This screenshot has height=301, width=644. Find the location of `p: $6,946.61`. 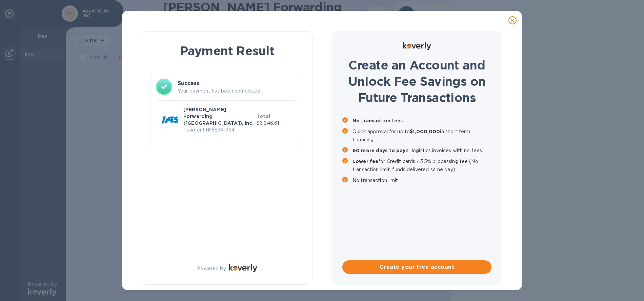

p: $6,946.61 is located at coordinates (275, 123).